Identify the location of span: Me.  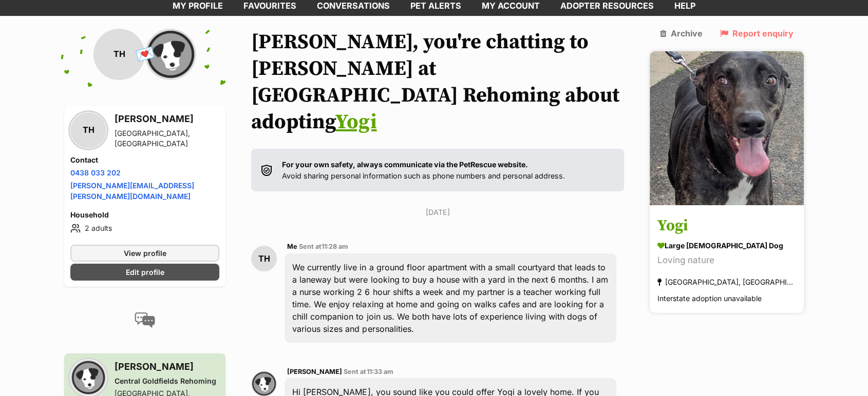
(292, 246).